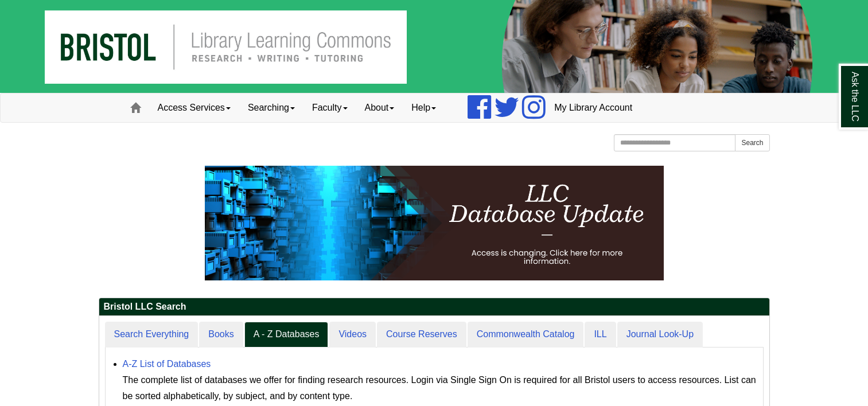 Image resolution: width=868 pixels, height=406 pixels. I want to click on h2: Bristol LLC Search, so click(434, 307).